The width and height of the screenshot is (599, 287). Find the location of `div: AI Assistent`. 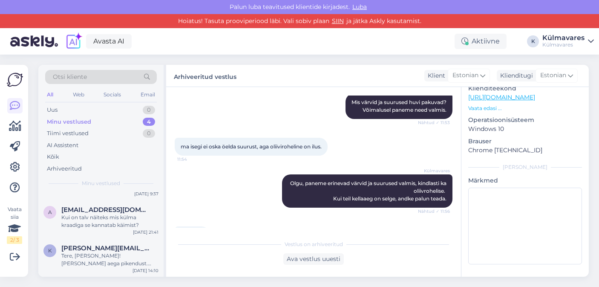

div: AI Assistent is located at coordinates (63, 145).